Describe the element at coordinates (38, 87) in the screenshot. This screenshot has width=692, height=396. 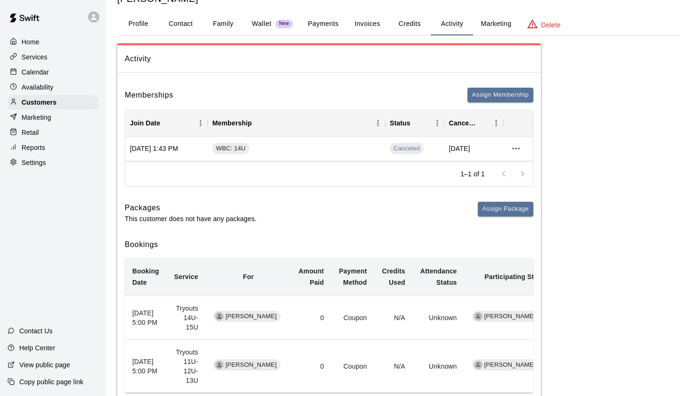
I see `p: Availability` at that location.